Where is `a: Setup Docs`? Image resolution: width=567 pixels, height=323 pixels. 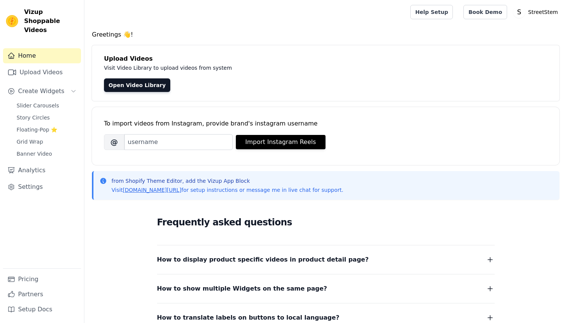
a: Setup Docs is located at coordinates (42, 310).